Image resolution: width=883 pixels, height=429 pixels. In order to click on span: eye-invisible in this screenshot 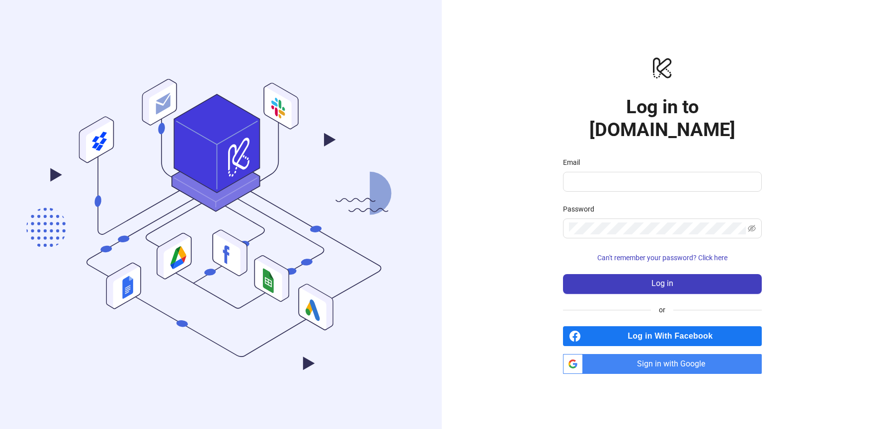, I will do `click(752, 229)`.